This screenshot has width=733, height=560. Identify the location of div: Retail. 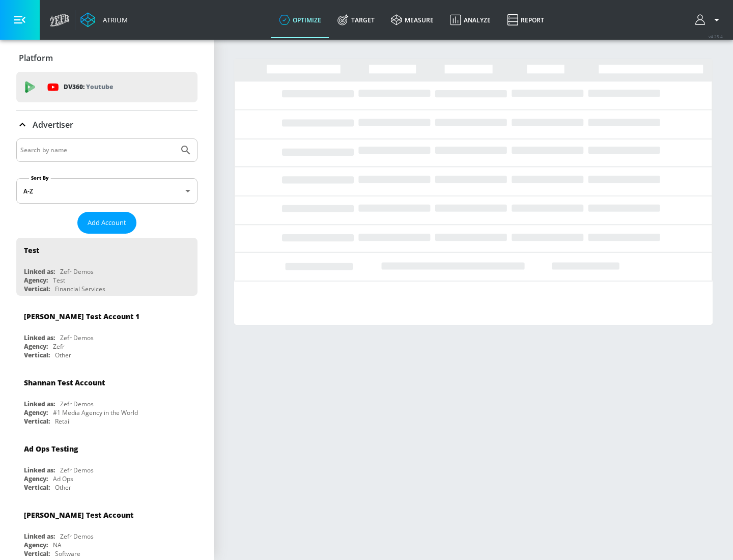
(62, 421).